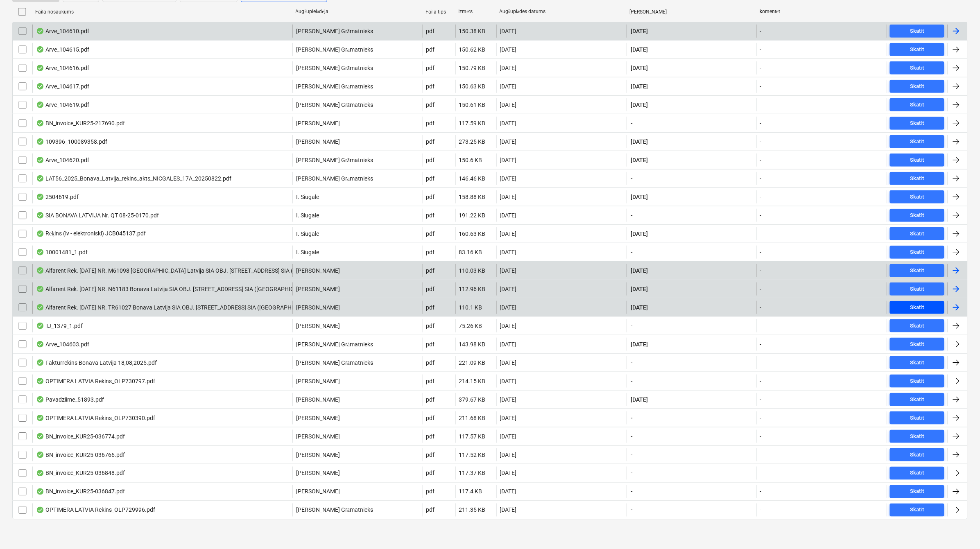  What do you see at coordinates (80, 437) in the screenshot?
I see `div: BN_invoice_KUR25-036774.pdf` at bounding box center [80, 437].